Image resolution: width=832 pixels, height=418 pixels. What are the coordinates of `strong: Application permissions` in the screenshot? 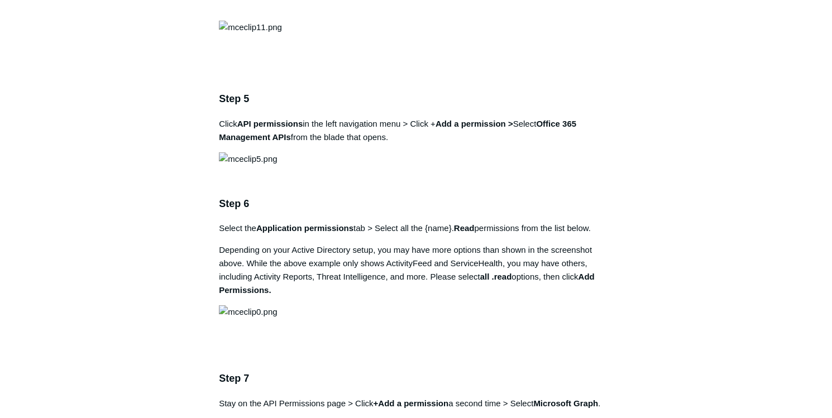 It's located at (305, 228).